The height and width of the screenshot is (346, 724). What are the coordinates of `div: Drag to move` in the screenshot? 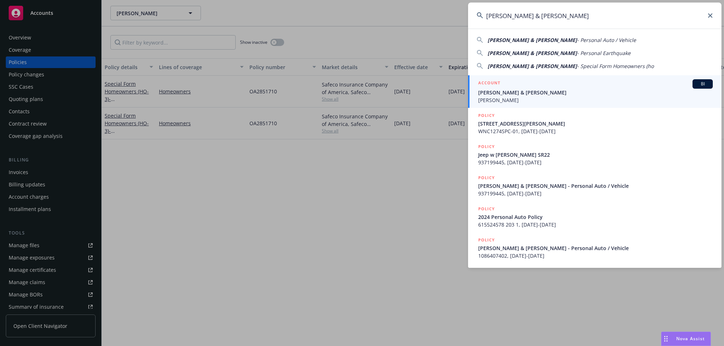 It's located at (666, 339).